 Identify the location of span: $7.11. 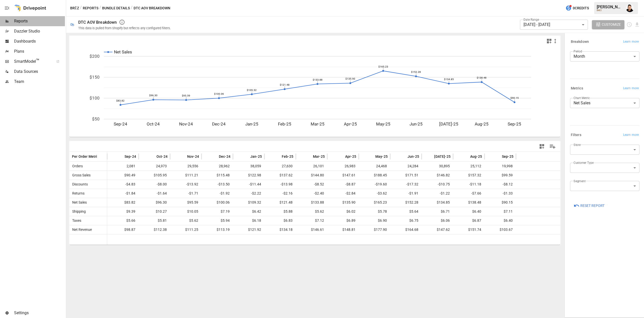
(501, 212).